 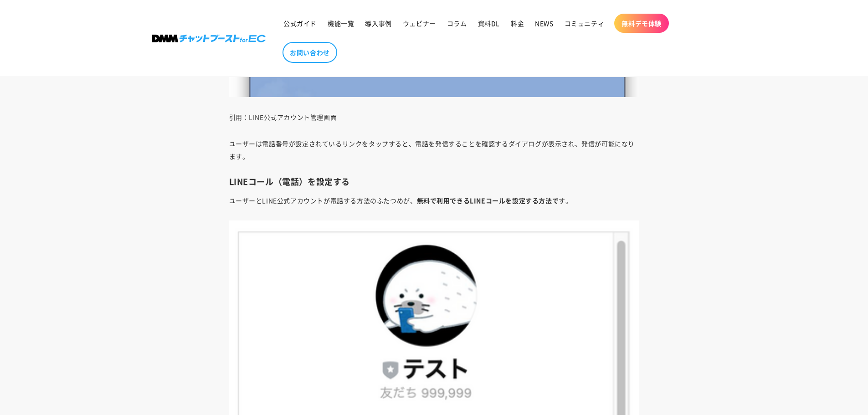 What do you see at coordinates (434, 200) in the screenshot?
I see `p: ユーザーとLINE公式アカウントが電話する方法のふたつめが、 す。` at bounding box center [434, 200].